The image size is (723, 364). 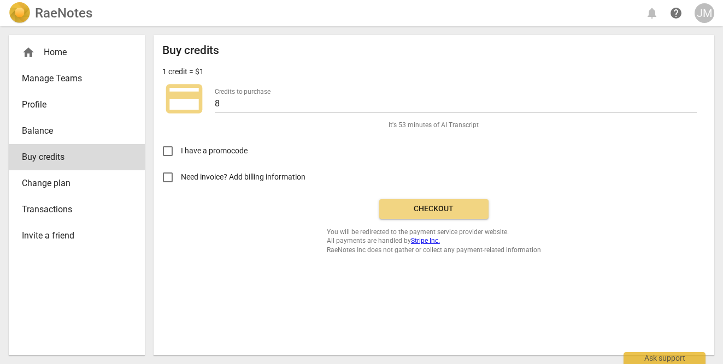 I want to click on h2: Buy credits, so click(x=191, y=50).